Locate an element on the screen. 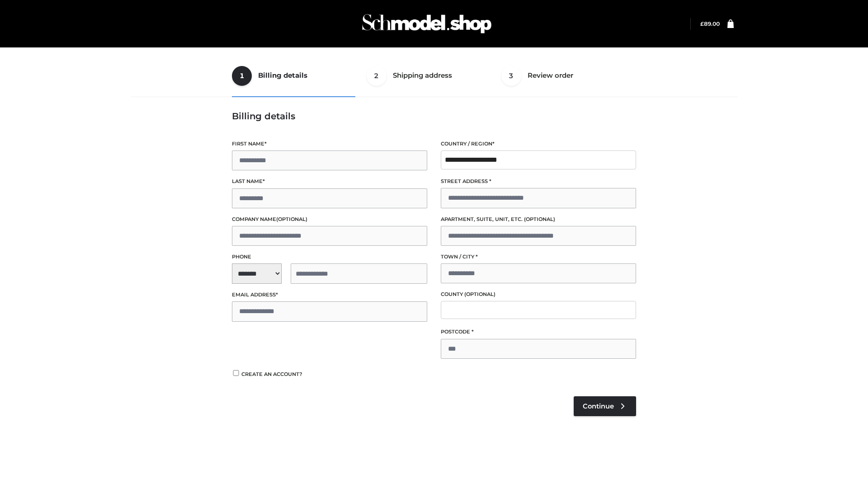 The image size is (868, 488). h3: Billing details is located at coordinates (434, 116).